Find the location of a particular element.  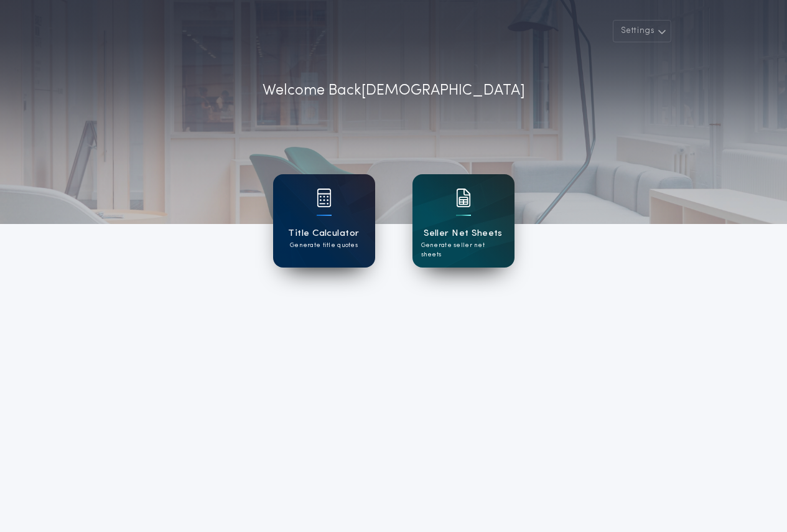

p: Generate title quotes is located at coordinates (323, 245).